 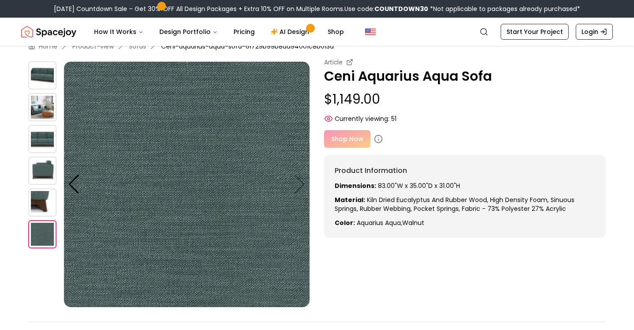 What do you see at coordinates (401, 9) in the screenshot?
I see `b: COUNTDOWN30` at bounding box center [401, 9].